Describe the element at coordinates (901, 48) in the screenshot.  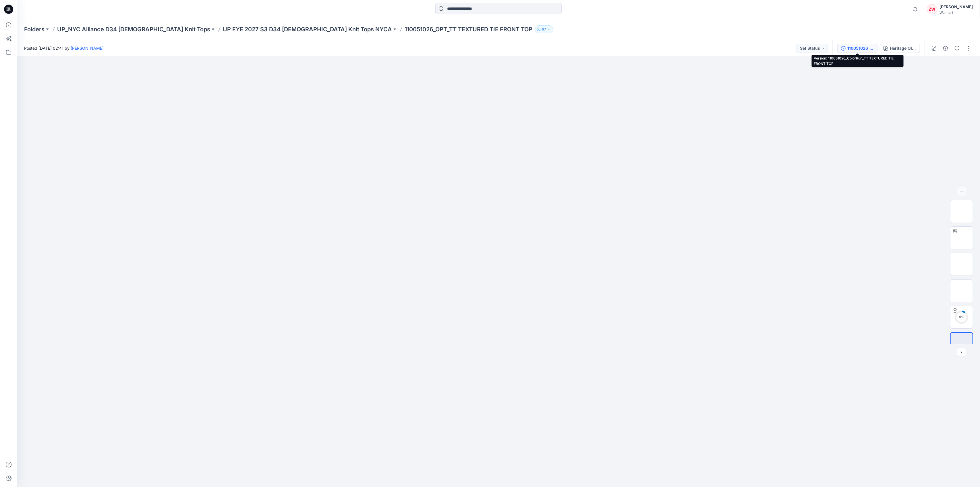
I see `button: Heritage Olive` at that location.